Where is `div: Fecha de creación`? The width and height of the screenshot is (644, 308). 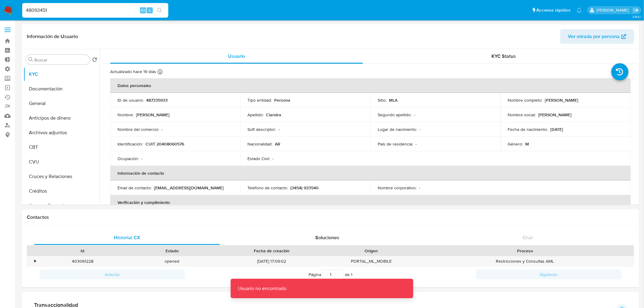 div: Fecha de creación is located at coordinates (272, 251).